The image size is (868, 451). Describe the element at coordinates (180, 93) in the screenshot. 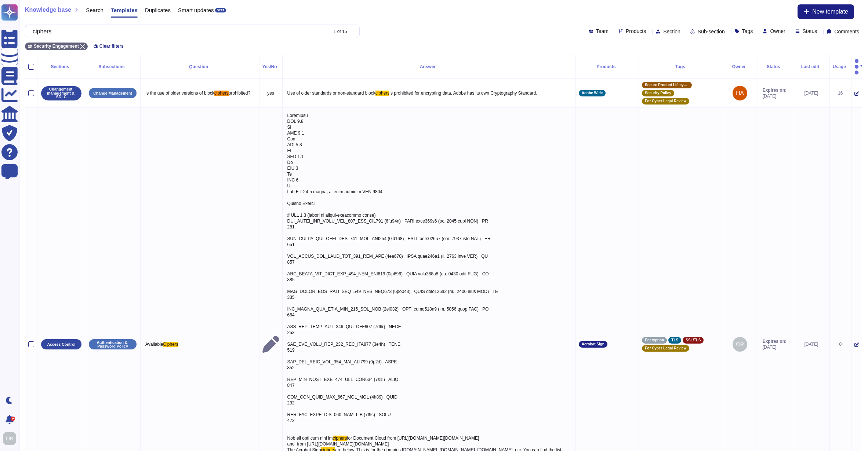

I see `span: Is the use of older versions of block` at that location.